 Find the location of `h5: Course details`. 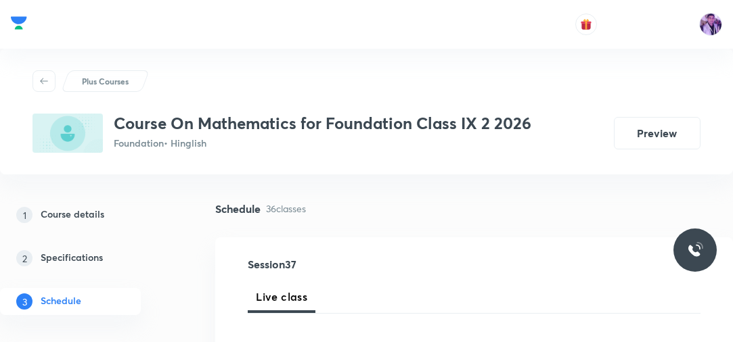

h5: Course details is located at coordinates (72, 215).